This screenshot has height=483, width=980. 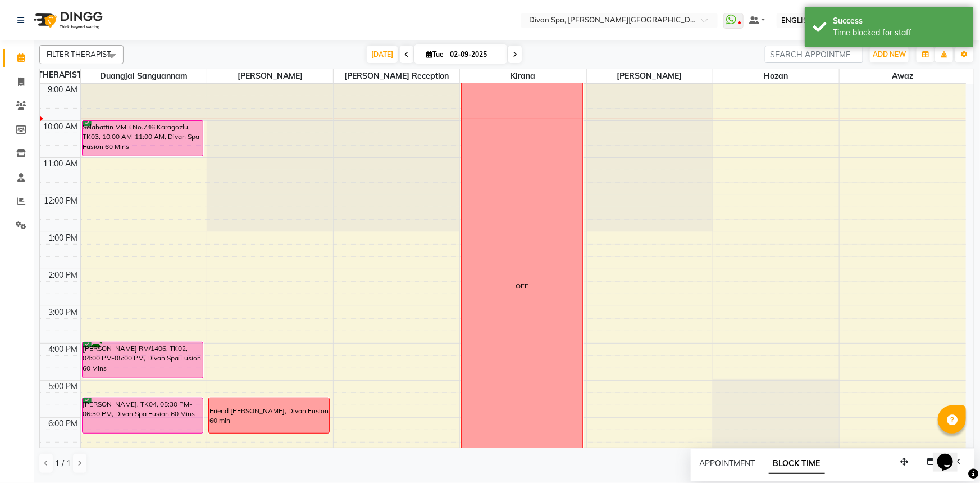 I want to click on div: Selahattin MMB No.746 Karagozlu, TK03, 10:00 AM-11:00 AM, Divan Spa Fusion 60 Mins, so click(x=143, y=138).